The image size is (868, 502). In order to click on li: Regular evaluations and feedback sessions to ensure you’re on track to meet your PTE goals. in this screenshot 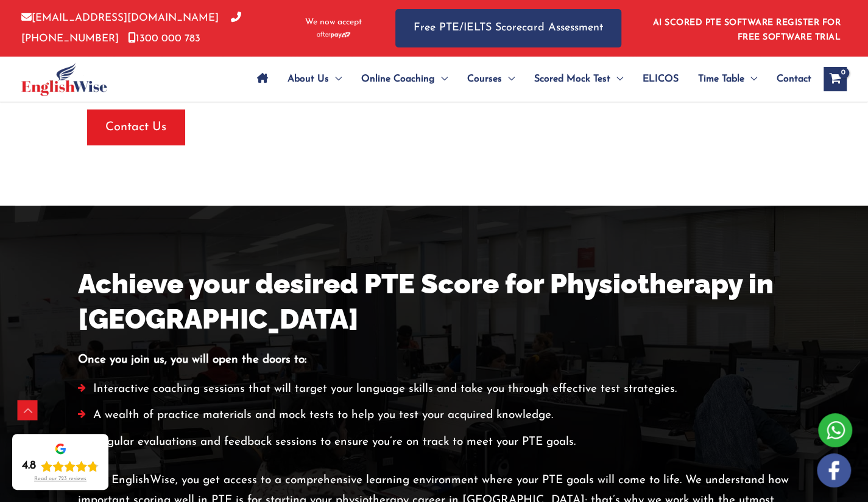, I will do `click(434, 445)`.